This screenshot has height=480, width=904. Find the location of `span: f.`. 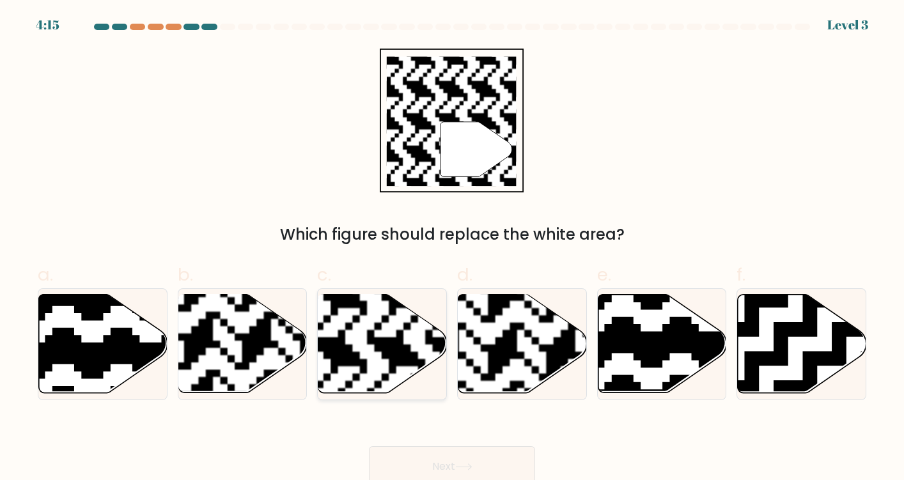

span: f. is located at coordinates (741, 274).